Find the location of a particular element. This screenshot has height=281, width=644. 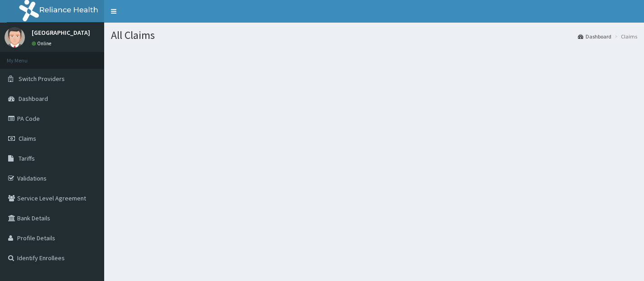

span: Tariffs is located at coordinates (27, 158).